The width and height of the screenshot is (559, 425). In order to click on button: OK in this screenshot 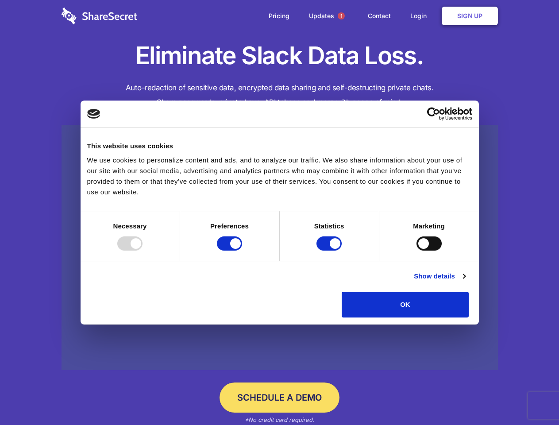, I will do `click(405, 304)`.